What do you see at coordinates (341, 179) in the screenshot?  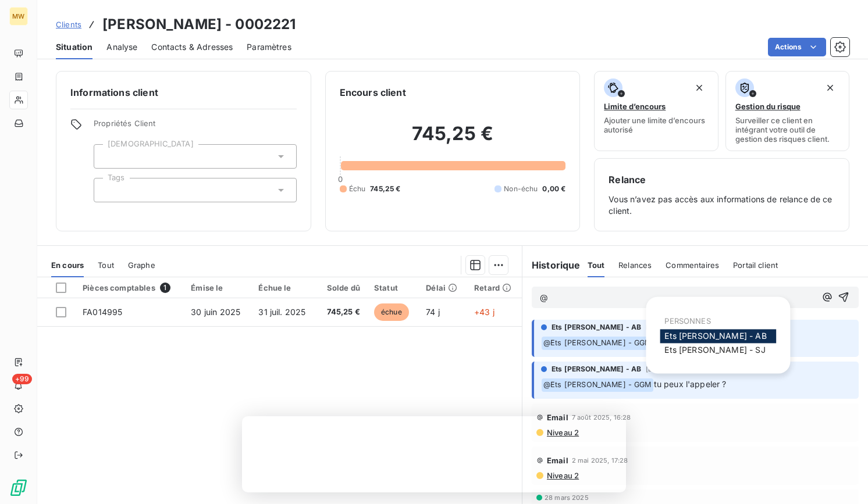 I see `span: 0` at bounding box center [341, 179].